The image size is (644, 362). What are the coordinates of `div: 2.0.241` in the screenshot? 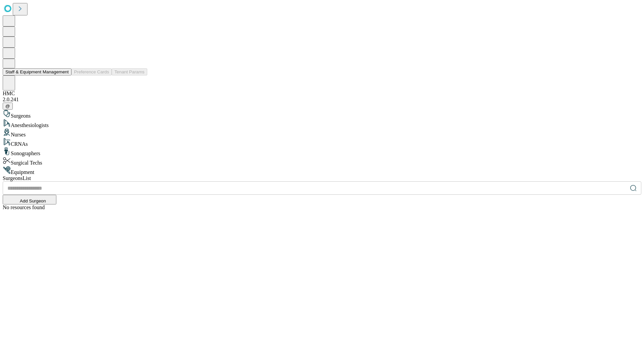 It's located at (322, 99).